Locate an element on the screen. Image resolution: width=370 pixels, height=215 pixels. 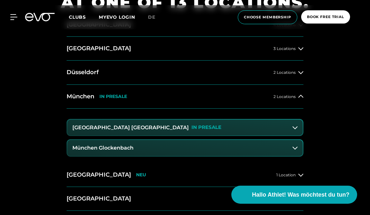
a: choose membership is located at coordinates (267, 17).